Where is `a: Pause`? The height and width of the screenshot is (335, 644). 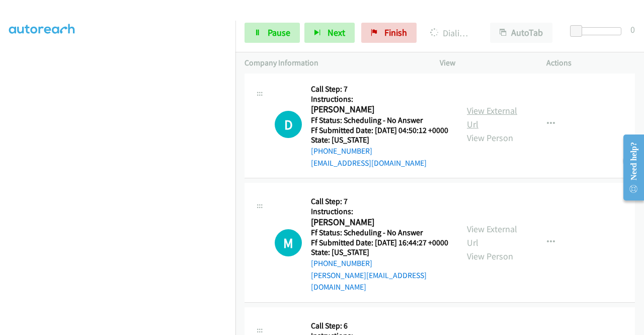
a: Pause is located at coordinates (272, 32).